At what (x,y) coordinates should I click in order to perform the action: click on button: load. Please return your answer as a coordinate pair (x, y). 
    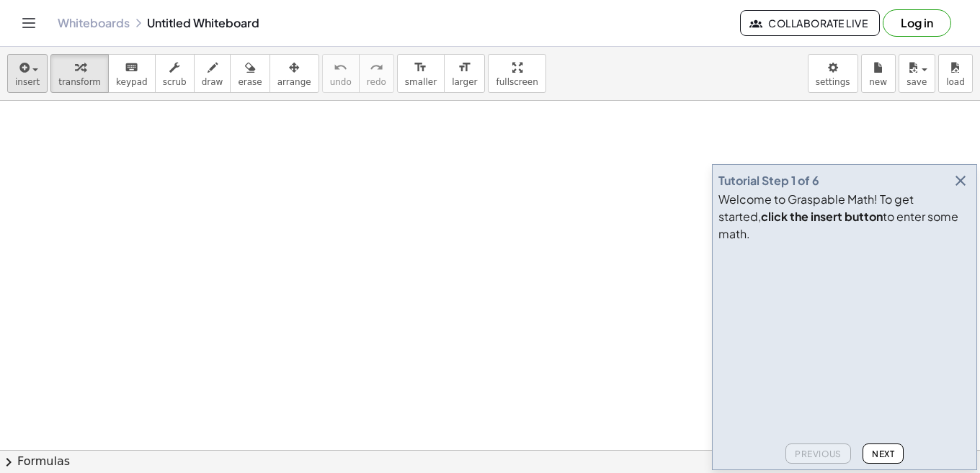
    Looking at the image, I should click on (955, 74).